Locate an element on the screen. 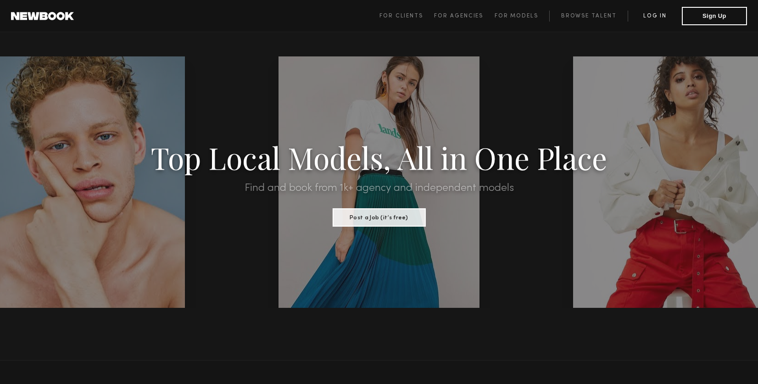  button: Sign Up is located at coordinates (715, 16).